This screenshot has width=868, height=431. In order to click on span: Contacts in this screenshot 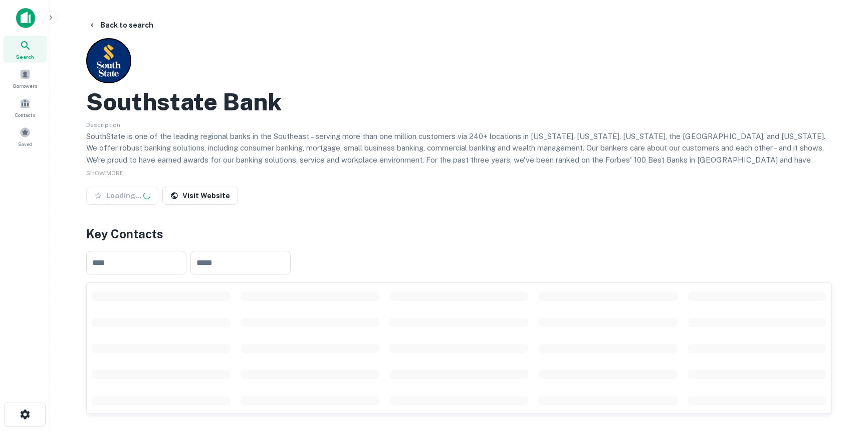, I will do `click(25, 115)`.